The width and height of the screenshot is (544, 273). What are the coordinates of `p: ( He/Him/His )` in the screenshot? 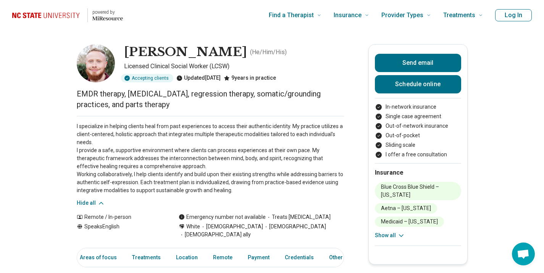 It's located at (268, 52).